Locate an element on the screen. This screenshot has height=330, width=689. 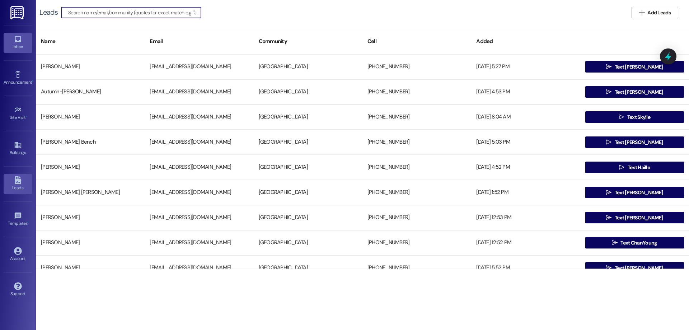
span: Text Skylie is located at coordinates (639, 117).